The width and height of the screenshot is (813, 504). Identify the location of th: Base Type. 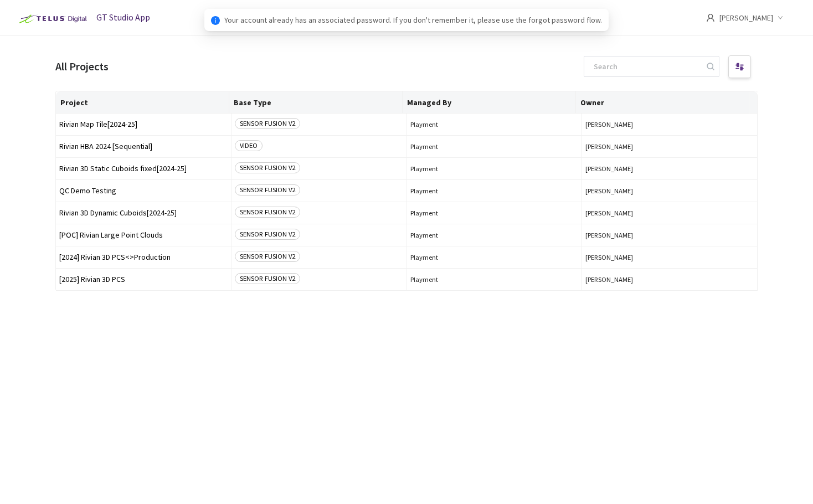
(316, 103).